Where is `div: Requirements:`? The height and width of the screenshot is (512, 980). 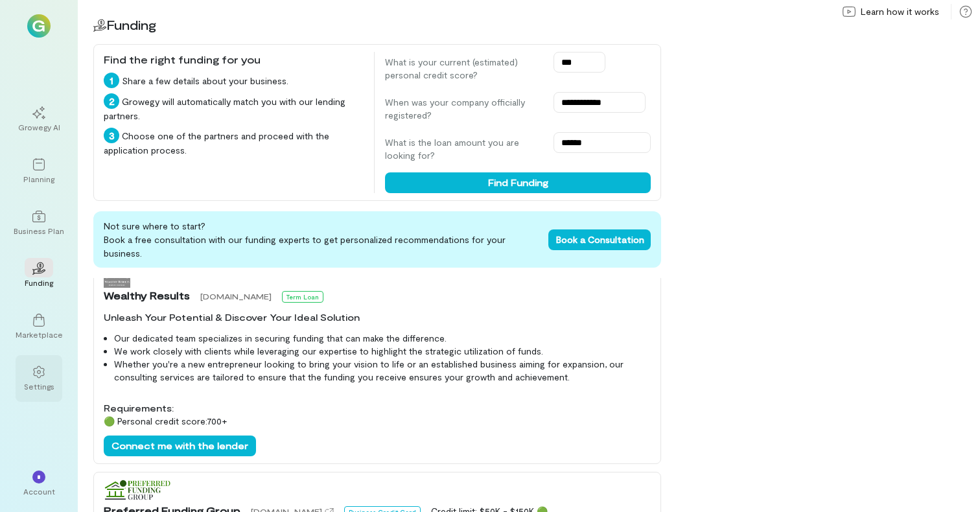
div: Requirements: is located at coordinates (377, 408).